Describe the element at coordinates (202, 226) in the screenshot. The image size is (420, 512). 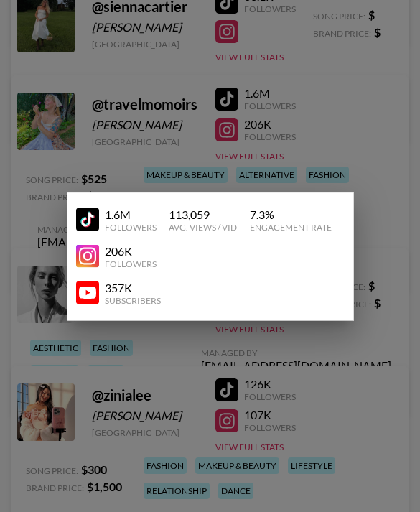
I see `div: Avg. Views / Vid` at that location.